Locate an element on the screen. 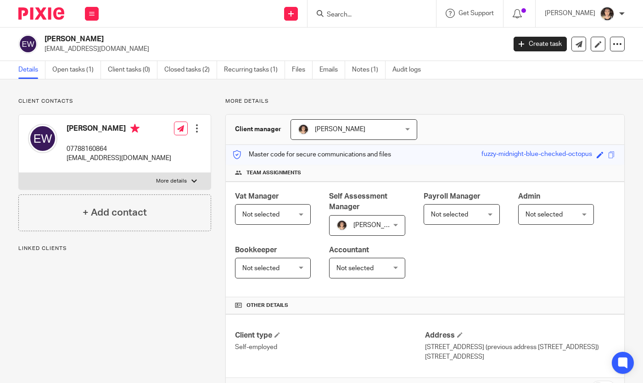 The height and width of the screenshot is (383, 643). a: Open tasks (1) is located at coordinates (77, 70).